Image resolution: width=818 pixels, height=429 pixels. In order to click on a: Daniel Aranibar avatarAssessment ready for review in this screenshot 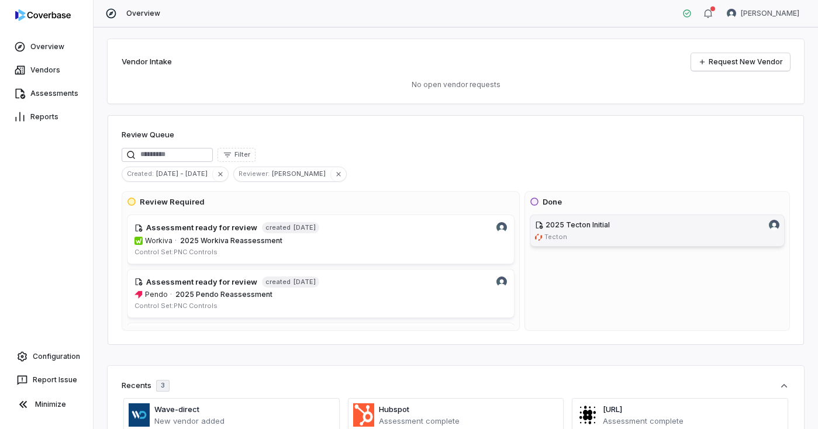, I will do `click(321, 347)`.